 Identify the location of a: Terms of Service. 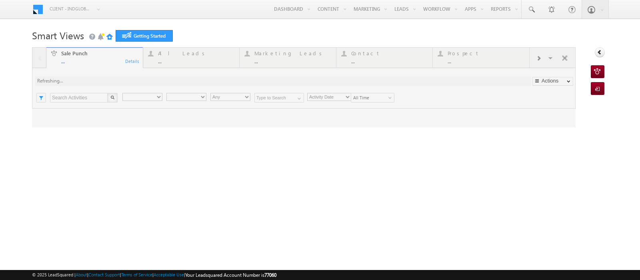
(137, 274).